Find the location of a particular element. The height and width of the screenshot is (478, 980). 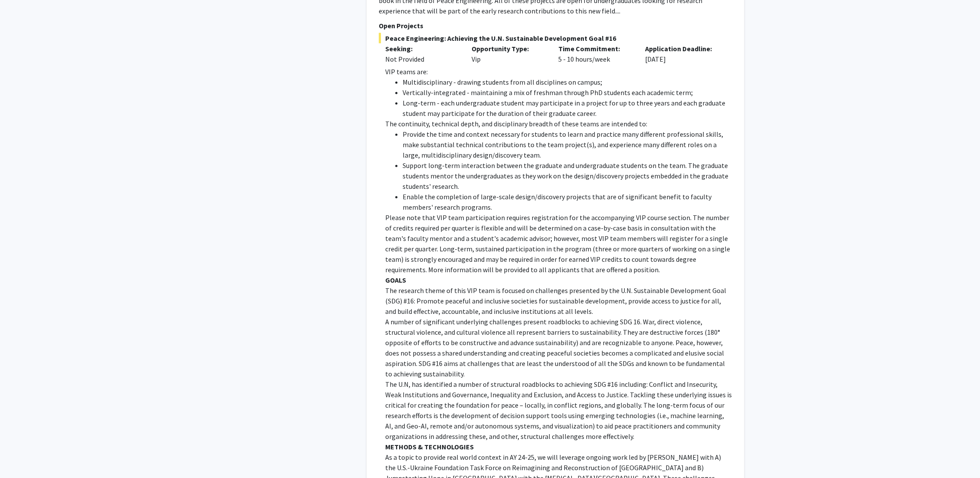

li: Multidisciplinary - drawing students from all disciplines on campus; is located at coordinates (567, 82).